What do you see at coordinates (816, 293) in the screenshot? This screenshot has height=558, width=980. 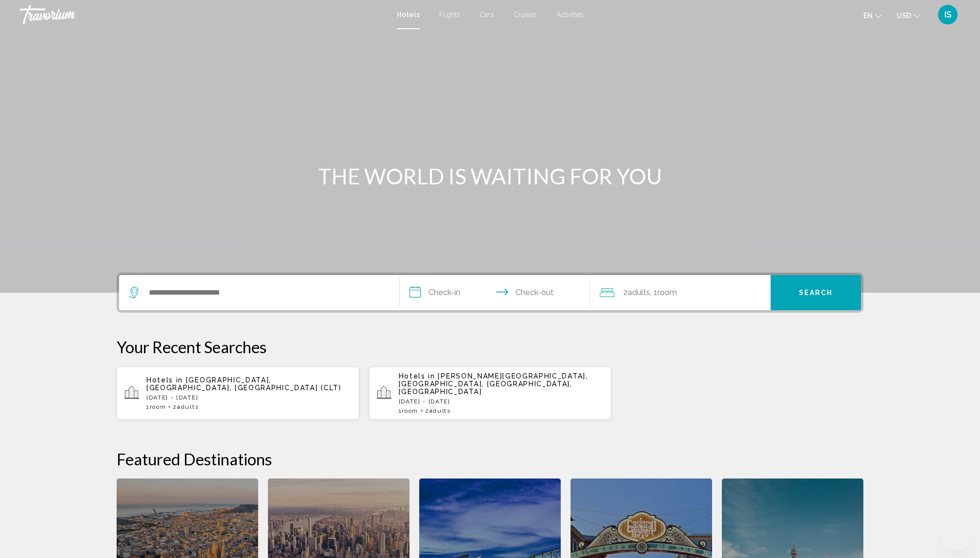 I see `span: Search` at bounding box center [816, 293].